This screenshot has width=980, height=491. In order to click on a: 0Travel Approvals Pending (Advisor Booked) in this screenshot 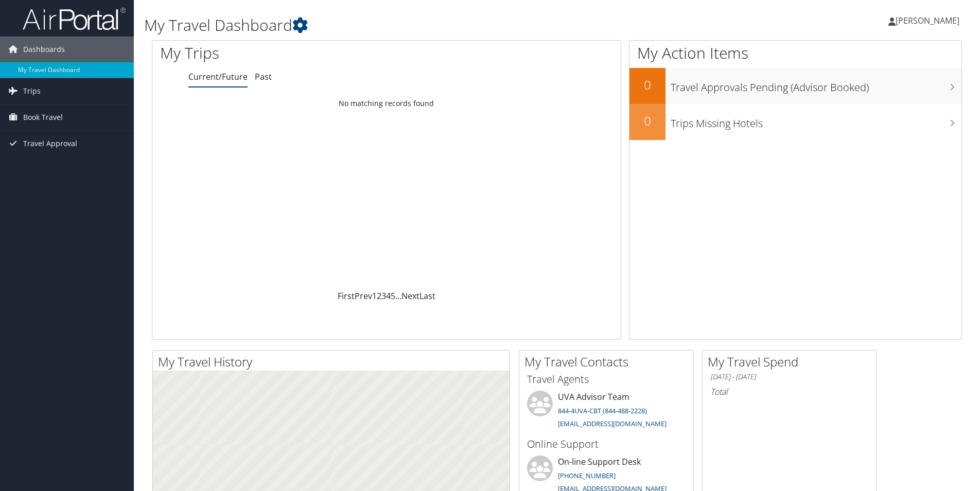, I will do `click(795, 86)`.